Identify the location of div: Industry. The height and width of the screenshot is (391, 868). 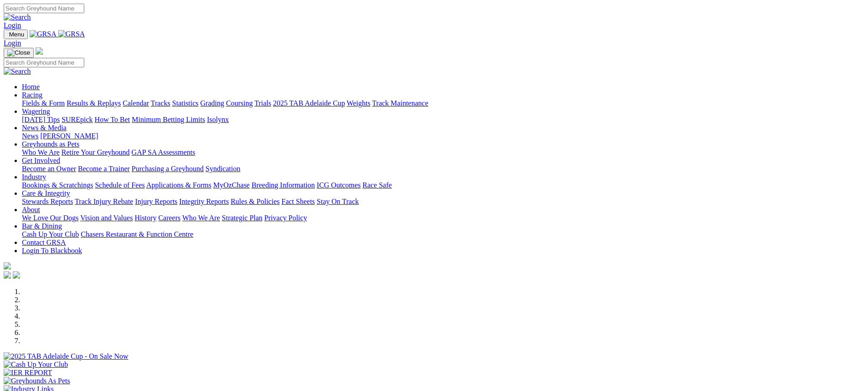
(443, 185).